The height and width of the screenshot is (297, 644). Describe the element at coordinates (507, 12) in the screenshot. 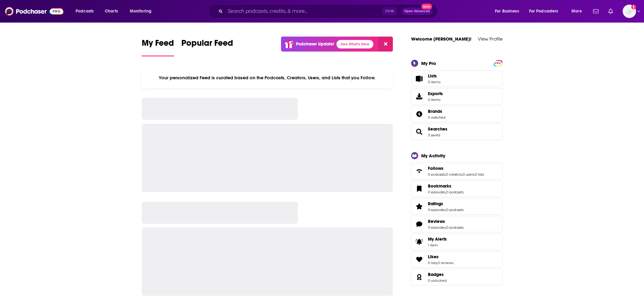

I see `span: For Business` at that location.